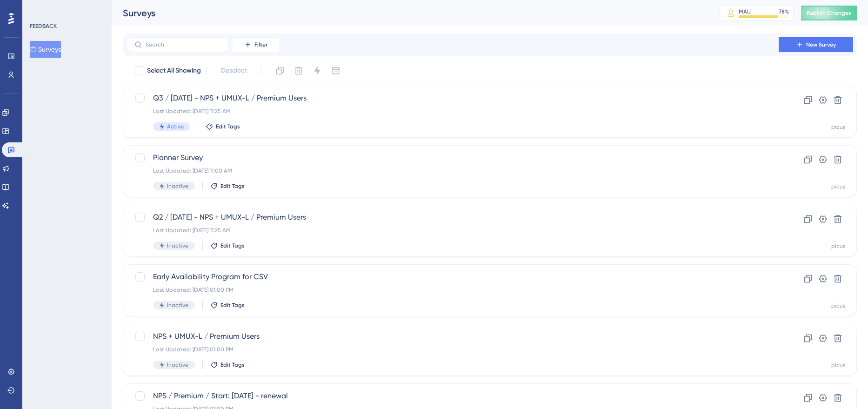  What do you see at coordinates (745, 12) in the screenshot?
I see `div: MAU` at bounding box center [745, 12].